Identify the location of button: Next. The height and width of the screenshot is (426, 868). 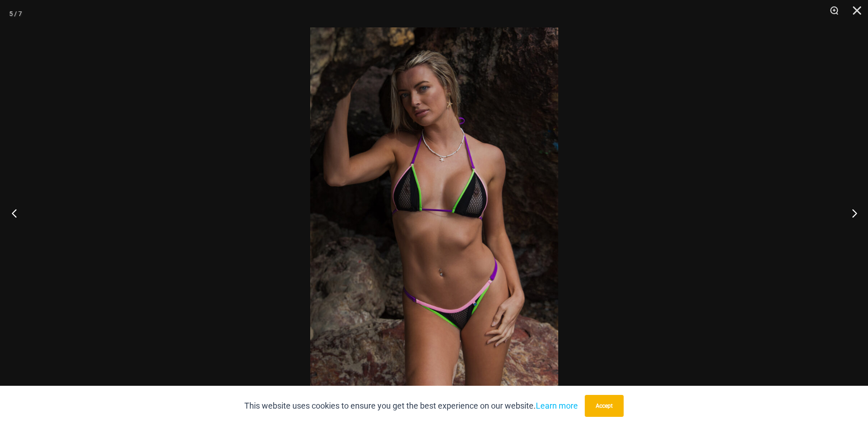
(851, 213).